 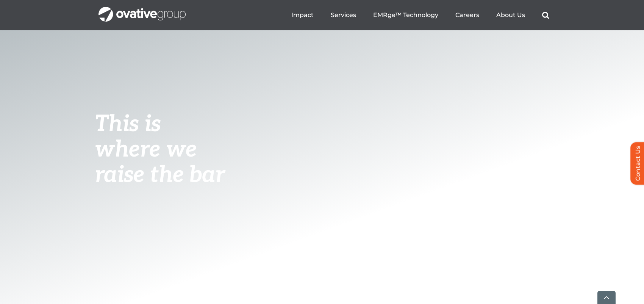 What do you see at coordinates (128, 125) in the screenshot?
I see `span: This is` at bounding box center [128, 125].